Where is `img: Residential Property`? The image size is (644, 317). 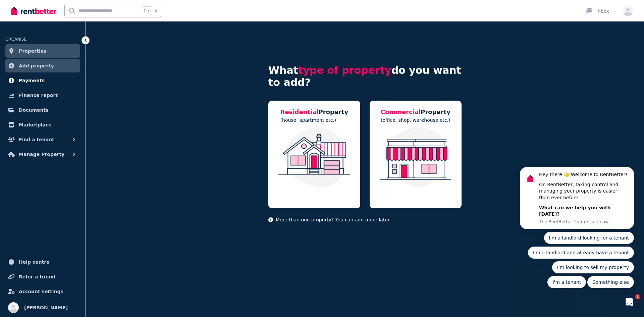
img: Residential Property is located at coordinates (314, 157).